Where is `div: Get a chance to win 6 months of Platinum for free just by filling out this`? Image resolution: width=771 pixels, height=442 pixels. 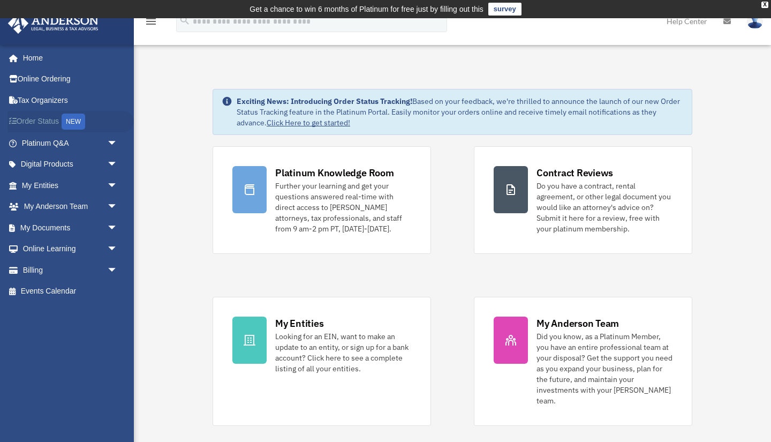 div: Get a chance to win 6 months of Platinum for free just by filling out this is located at coordinates (366, 9).